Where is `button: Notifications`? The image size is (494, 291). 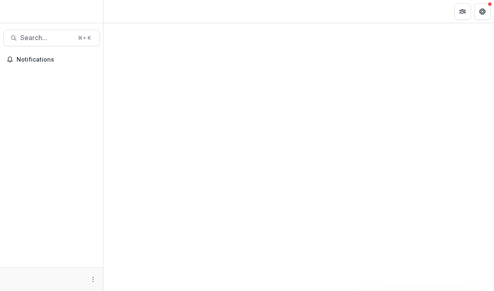 button: Notifications is located at coordinates (51, 60).